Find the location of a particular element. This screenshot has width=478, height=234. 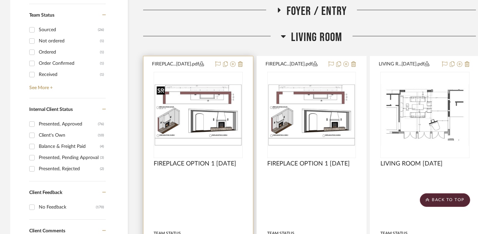

div: Presented, Approved is located at coordinates (68, 124).